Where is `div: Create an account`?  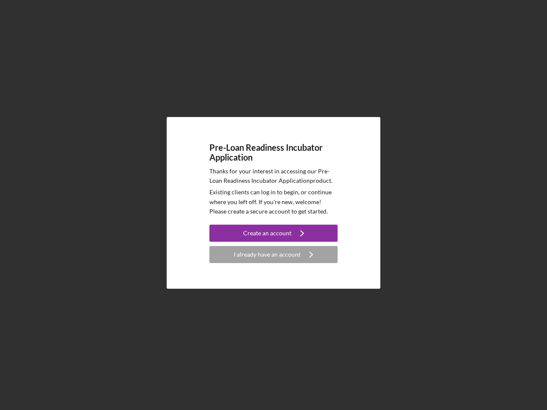
div: Create an account is located at coordinates (267, 233).